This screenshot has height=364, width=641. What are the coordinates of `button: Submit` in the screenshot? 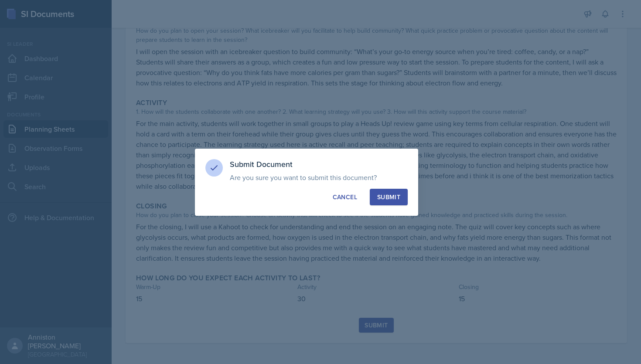 It's located at (389, 197).